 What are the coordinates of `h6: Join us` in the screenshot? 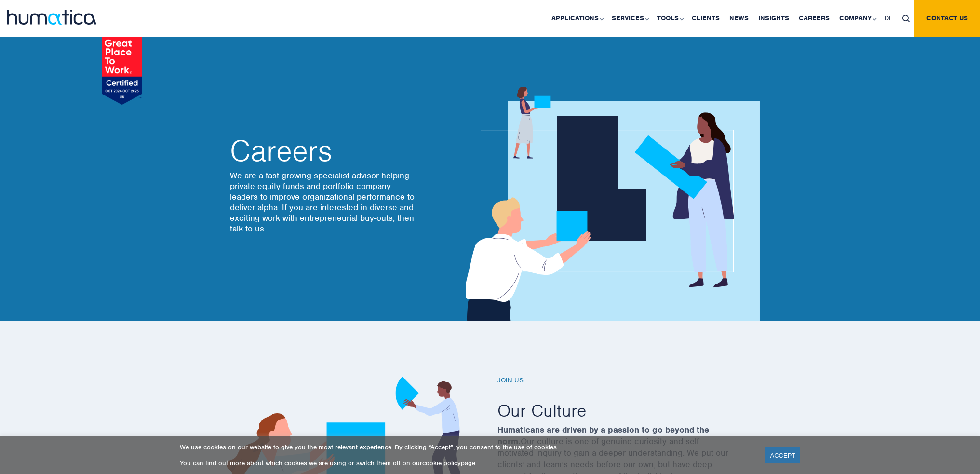 It's located at (628, 380).